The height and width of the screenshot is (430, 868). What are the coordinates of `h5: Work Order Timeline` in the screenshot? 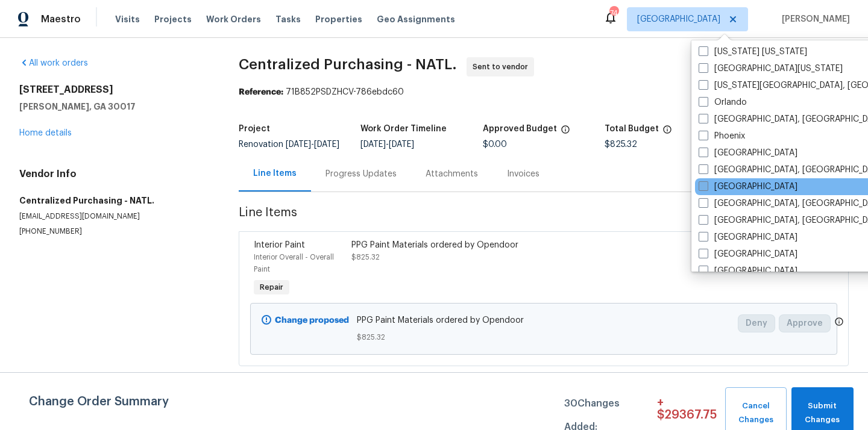 It's located at (404, 129).